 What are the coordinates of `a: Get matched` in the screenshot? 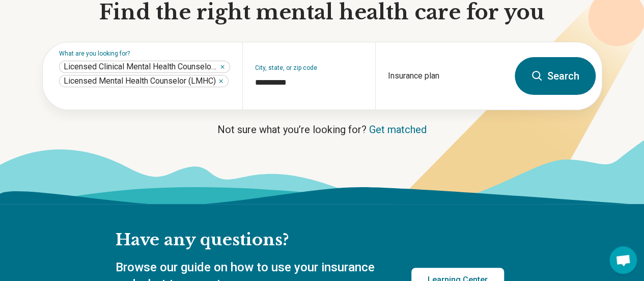 It's located at (398, 129).